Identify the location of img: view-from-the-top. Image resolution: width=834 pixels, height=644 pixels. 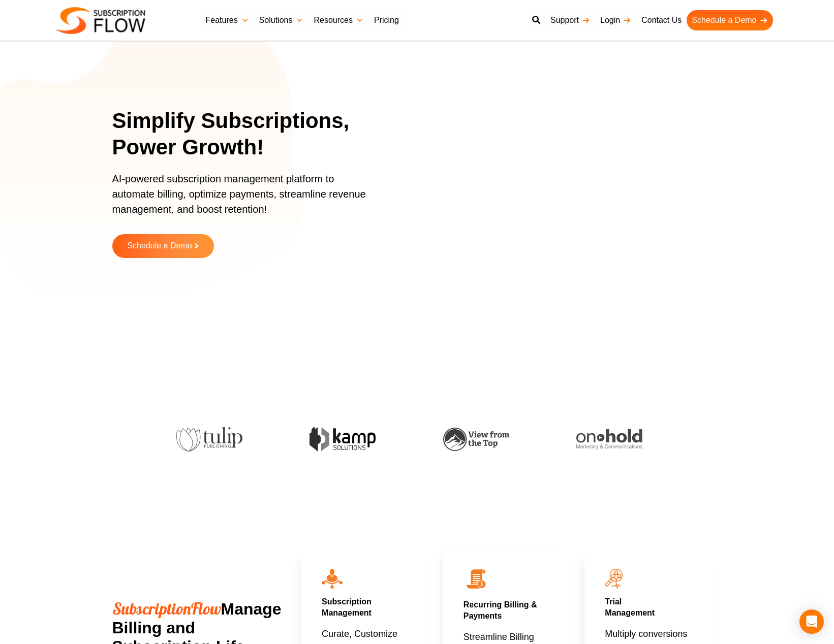
(477, 439).